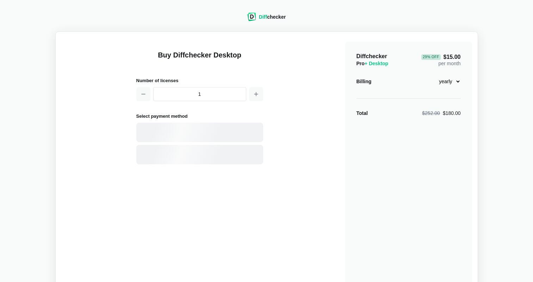 This screenshot has width=533, height=282. I want to click on div: per month, so click(441, 60).